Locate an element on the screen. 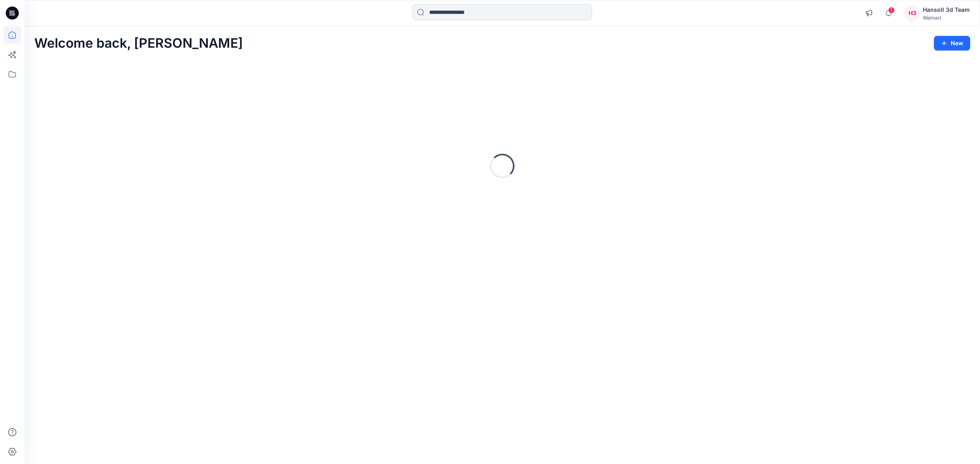  div: Walmart is located at coordinates (946, 18).